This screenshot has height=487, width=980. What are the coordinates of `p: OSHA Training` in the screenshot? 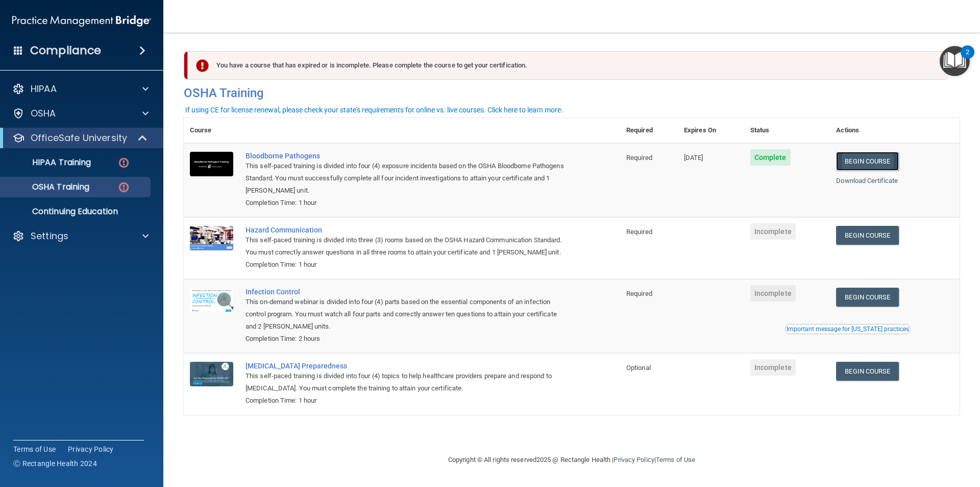 It's located at (48, 187).